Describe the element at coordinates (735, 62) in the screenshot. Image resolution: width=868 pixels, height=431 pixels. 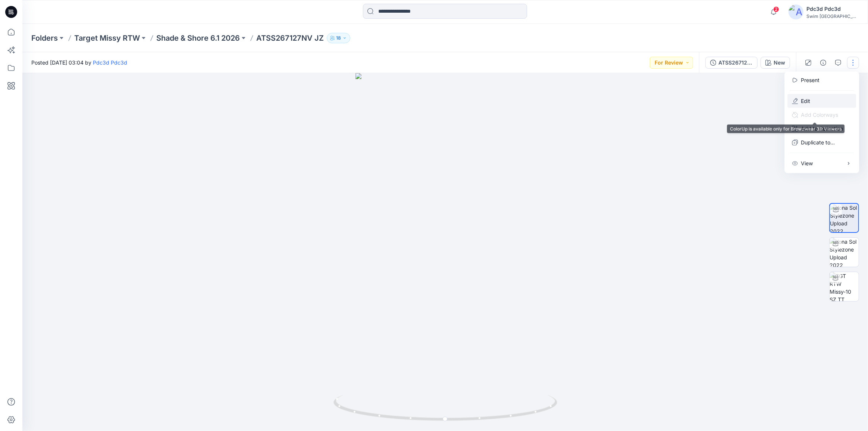
I see `div: ATSS267127NV JZ` at that location.